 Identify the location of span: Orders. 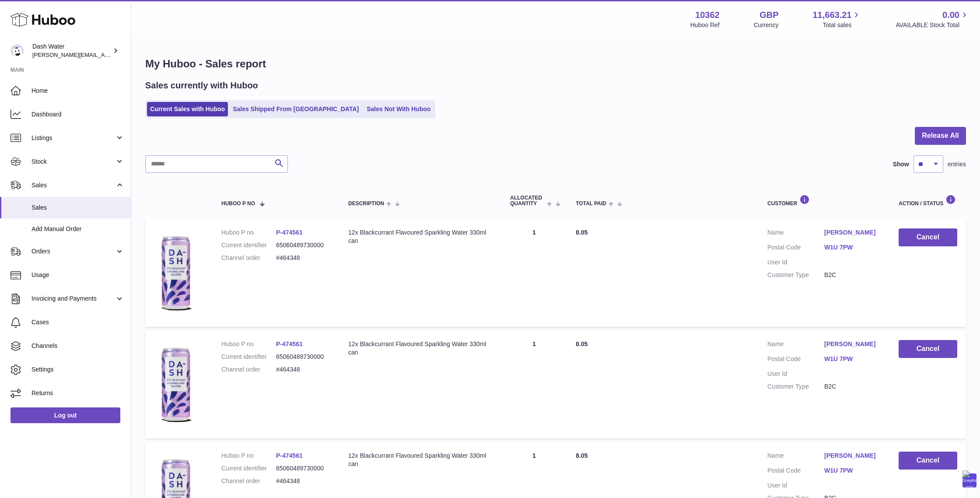
(73, 251).